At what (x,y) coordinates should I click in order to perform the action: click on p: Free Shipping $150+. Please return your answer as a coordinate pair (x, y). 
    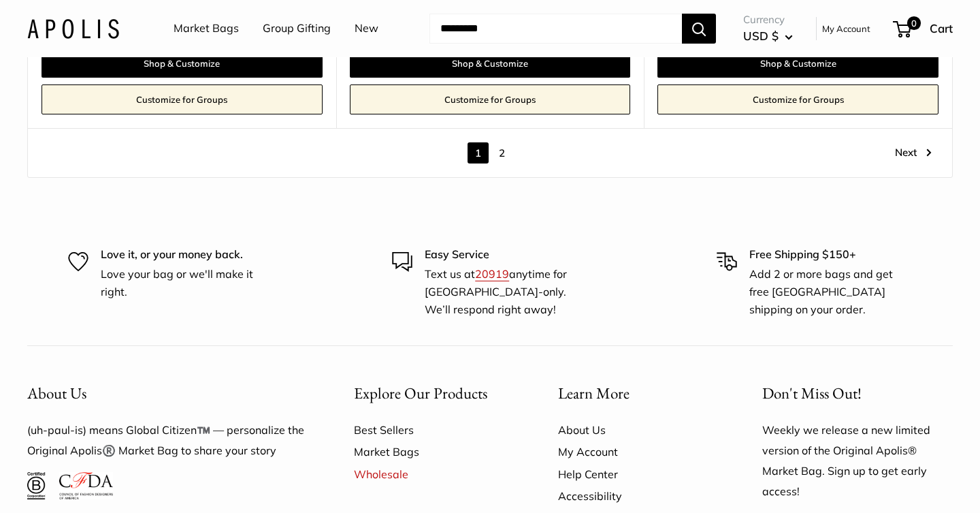
    Looking at the image, I should click on (831, 254).